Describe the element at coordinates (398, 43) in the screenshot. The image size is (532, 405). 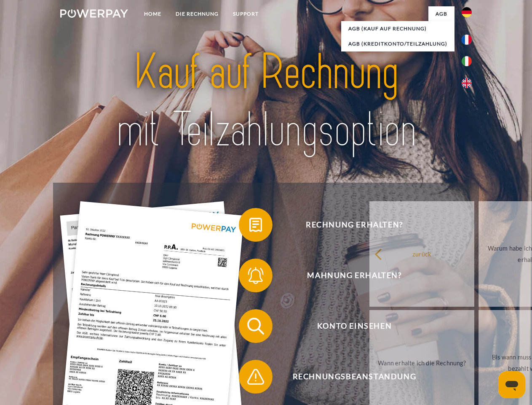
I see `a: AGB (Kreditkonto/Teilzahlung)` at that location.